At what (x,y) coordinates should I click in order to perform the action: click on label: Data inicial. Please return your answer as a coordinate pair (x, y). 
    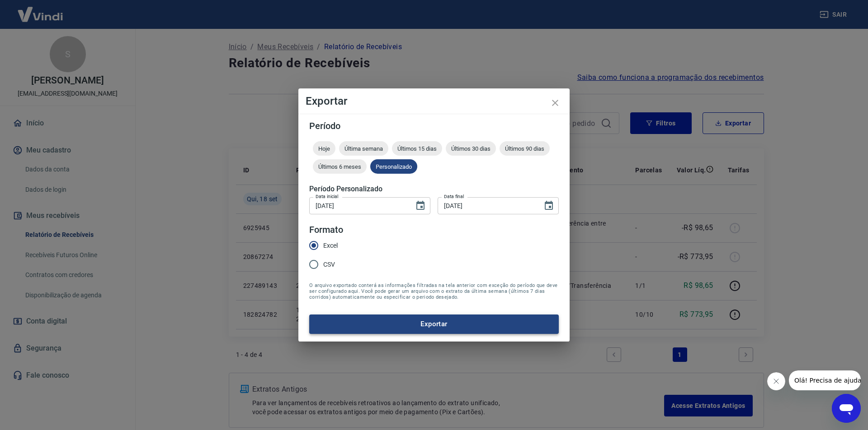
    Looking at the image, I should click on (326, 197).